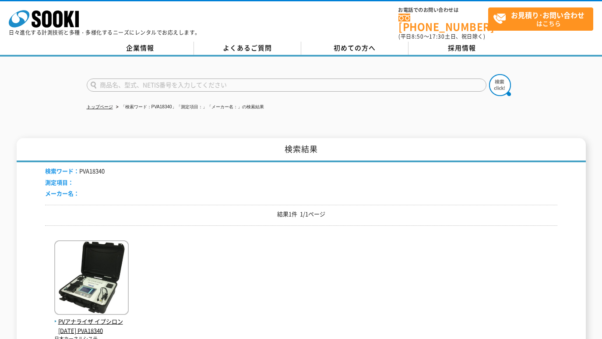 The height and width of the screenshot is (339, 602). Describe the element at coordinates (62, 170) in the screenshot. I see `span: 検索ワード：` at that location.